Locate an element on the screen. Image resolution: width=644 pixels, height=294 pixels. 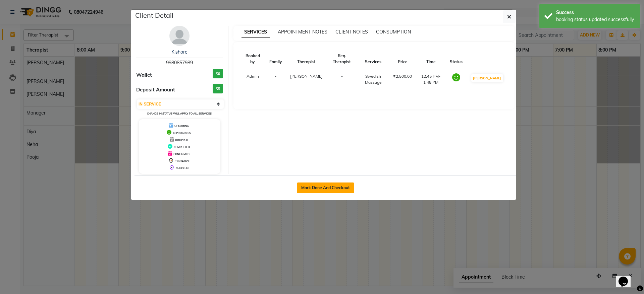
td: 12:45 PM-1:45 PM is located at coordinates (431, 79).